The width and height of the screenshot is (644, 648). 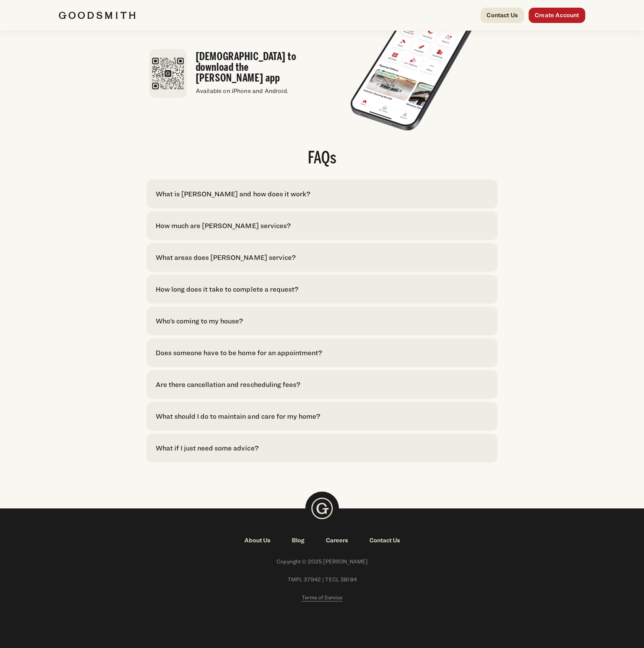 I want to click on div: Does someone have to be home for an appointment?, so click(x=238, y=352).